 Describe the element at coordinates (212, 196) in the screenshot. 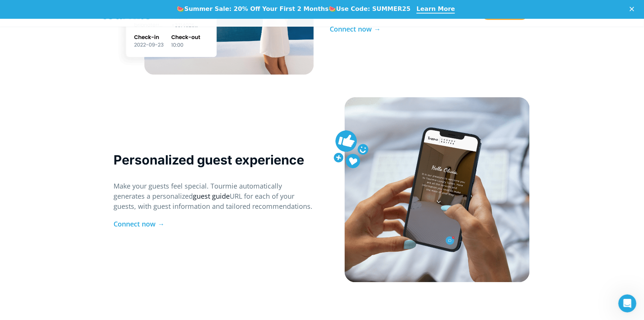

I see `a: guest guide` at that location.